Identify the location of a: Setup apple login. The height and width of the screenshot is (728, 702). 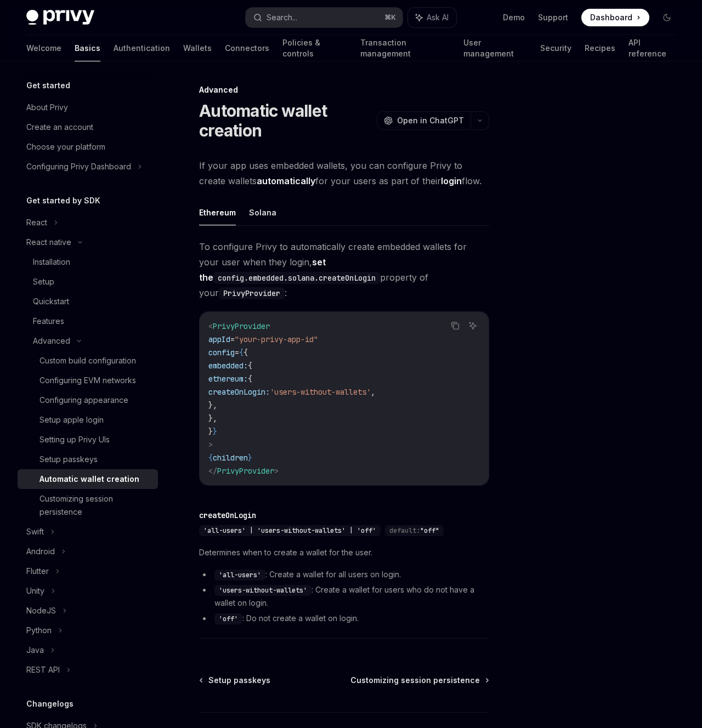
(88, 420).